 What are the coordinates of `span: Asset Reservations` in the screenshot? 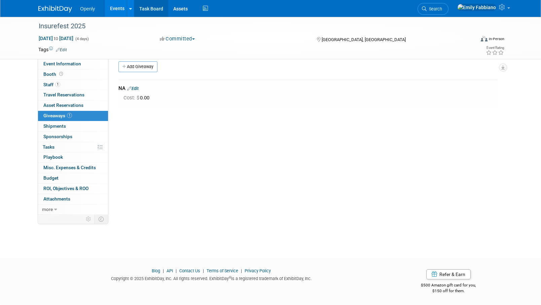 It's located at (63, 105).